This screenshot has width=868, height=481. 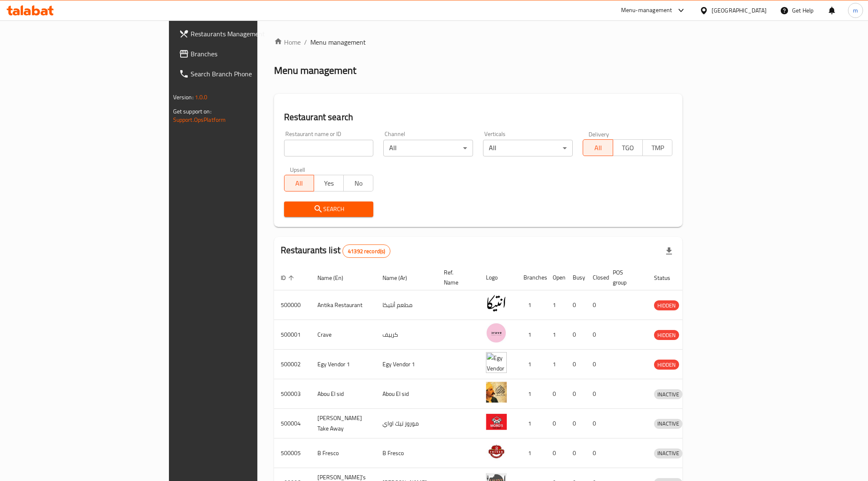 I want to click on td: مطعم أنتيكا, so click(x=406, y=305).